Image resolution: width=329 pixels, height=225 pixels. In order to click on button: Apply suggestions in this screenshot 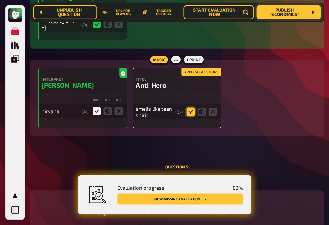, I will do `click(201, 72)`.